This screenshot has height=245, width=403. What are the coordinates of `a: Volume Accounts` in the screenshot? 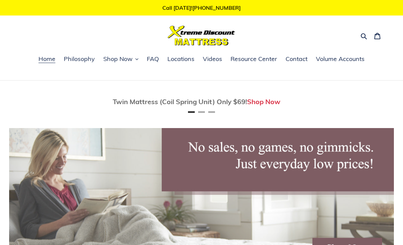 It's located at (340, 59).